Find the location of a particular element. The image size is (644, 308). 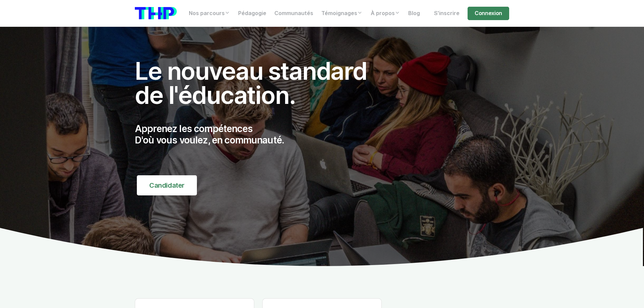

a: Blog is located at coordinates (414, 13).